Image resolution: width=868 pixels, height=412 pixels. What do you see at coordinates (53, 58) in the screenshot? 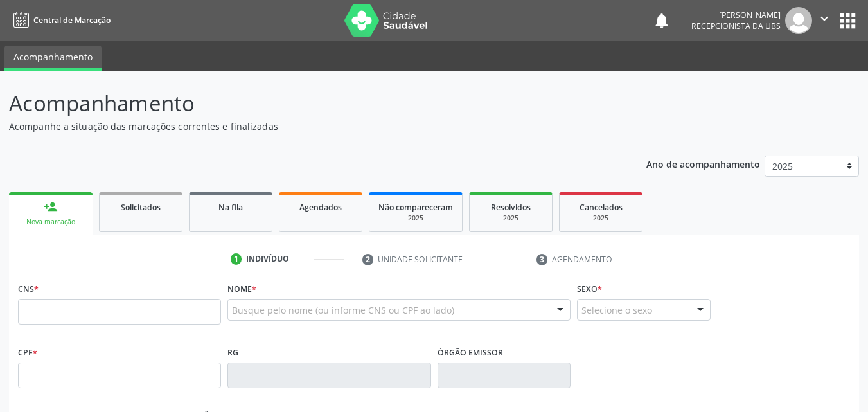
I see `a: Acompanhamento` at bounding box center [53, 58].